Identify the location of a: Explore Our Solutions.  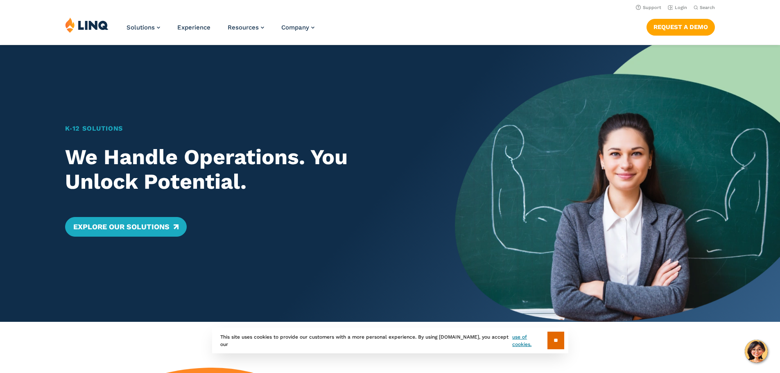
(126, 227).